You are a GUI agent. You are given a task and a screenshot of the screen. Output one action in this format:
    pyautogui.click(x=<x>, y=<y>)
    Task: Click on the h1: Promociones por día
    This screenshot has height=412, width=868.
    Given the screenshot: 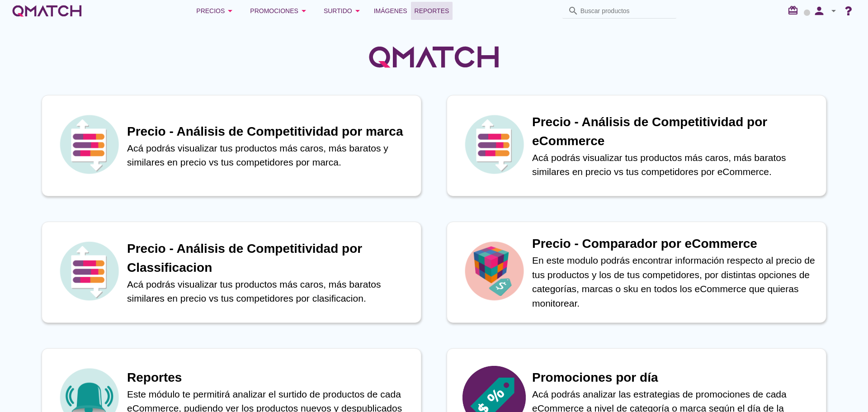 What is the action you would take?
    pyautogui.click(x=675, y=378)
    